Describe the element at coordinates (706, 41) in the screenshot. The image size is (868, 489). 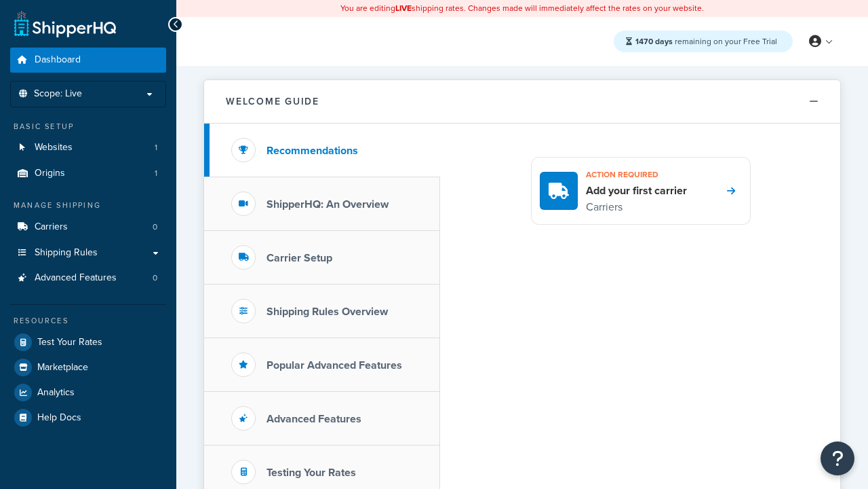
I see `span: remaining on your Free Trial` at that location.